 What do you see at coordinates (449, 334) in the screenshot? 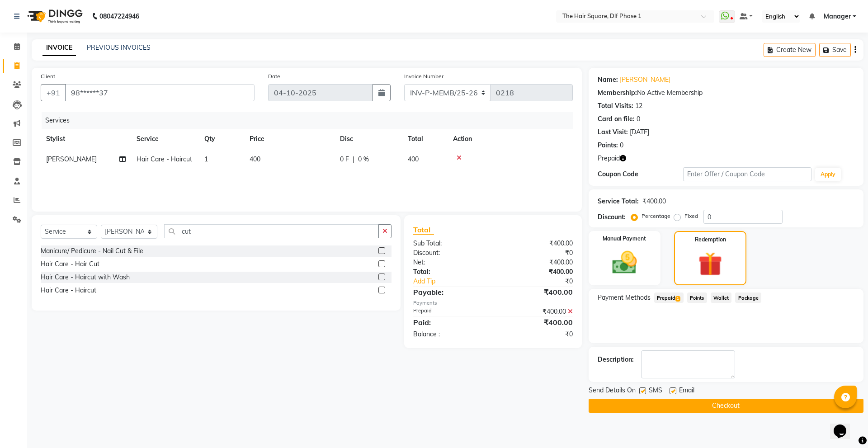
I see `div: Balance :` at bounding box center [449, 334].